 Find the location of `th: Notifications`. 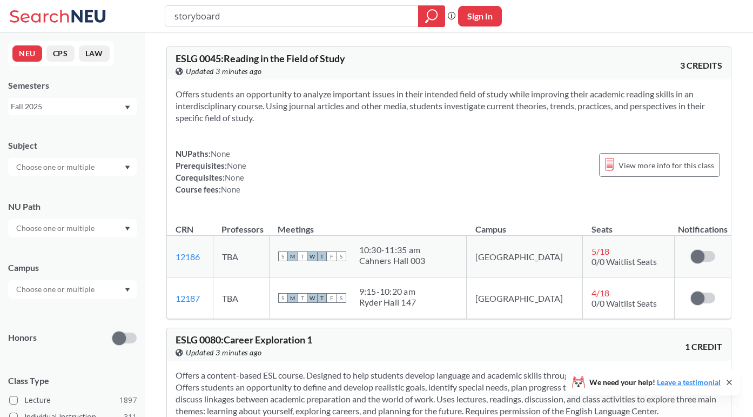

th: Notifications is located at coordinates (703, 224).